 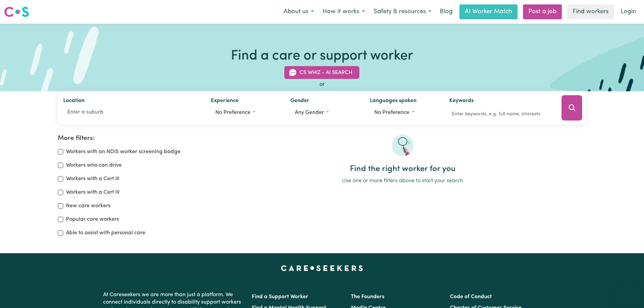 What do you see at coordinates (245, 113) in the screenshot?
I see `button: Worker experience options` at bounding box center [245, 113].